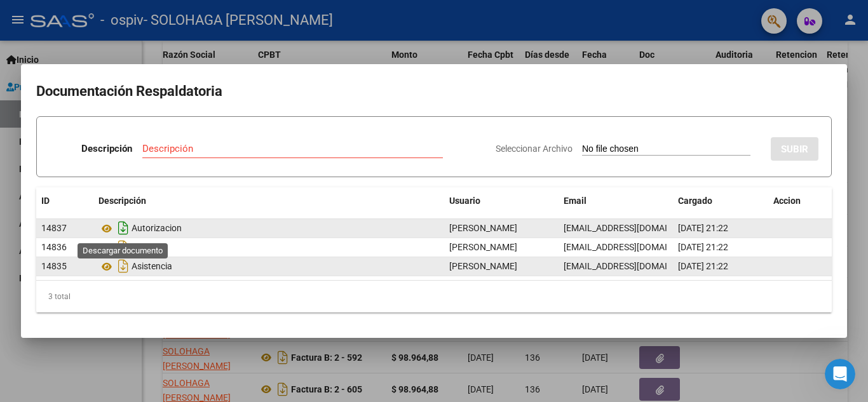 This screenshot has width=868, height=402. Describe the element at coordinates (464, 200) in the screenshot. I see `span: Usuario` at that location.